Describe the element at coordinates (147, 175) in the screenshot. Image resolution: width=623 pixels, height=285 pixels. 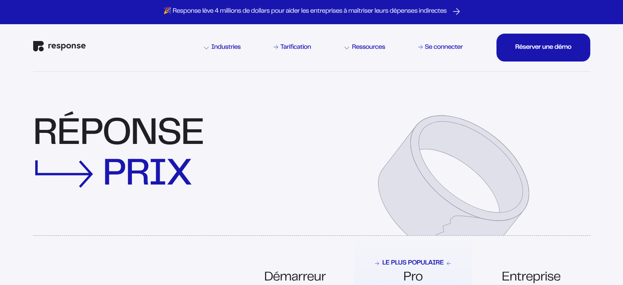
I see `font: prix` at that location.